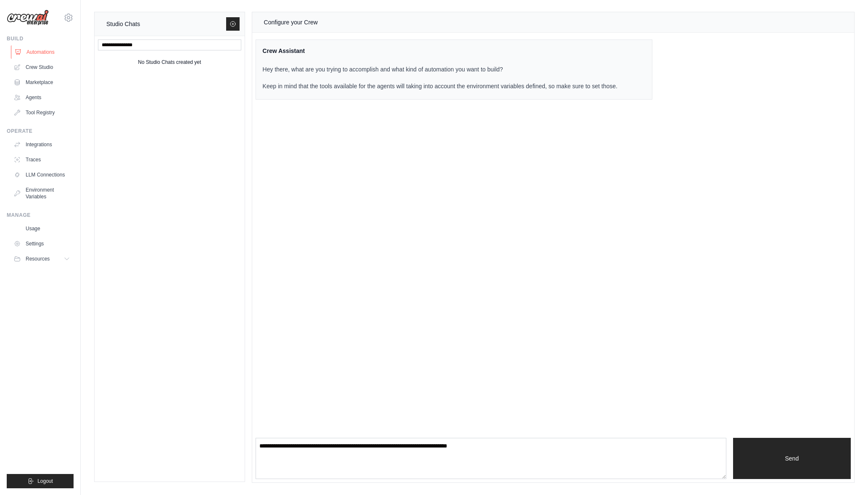 The image size is (868, 495). Describe the element at coordinates (42, 144) in the screenshot. I see `a: Integrations` at that location.